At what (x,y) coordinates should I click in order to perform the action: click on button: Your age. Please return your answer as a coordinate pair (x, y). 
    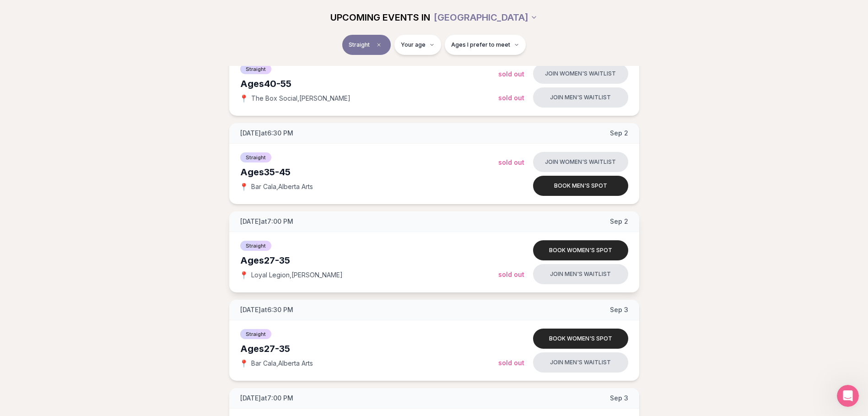
    Looking at the image, I should click on (418, 45).